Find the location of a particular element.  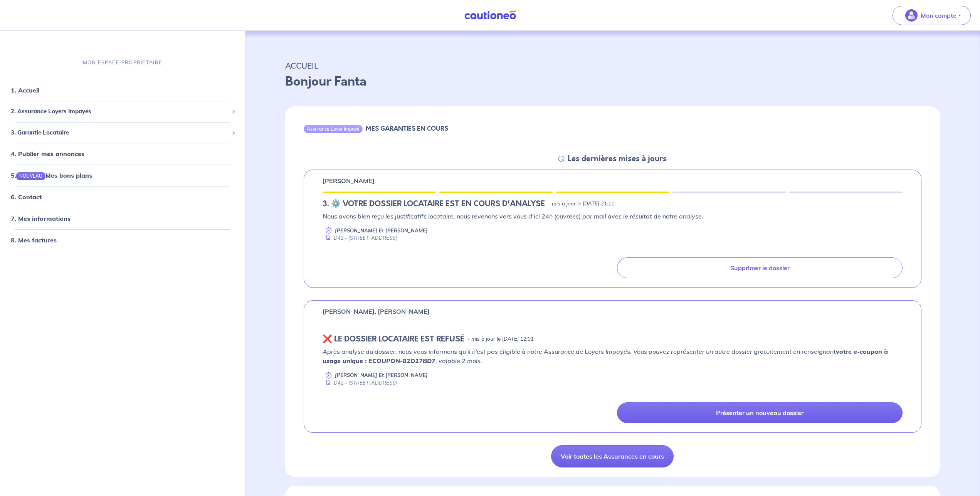

h6: MES GARANTIES EN COURS is located at coordinates (407, 128).